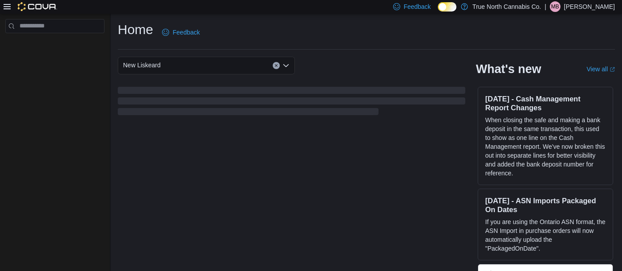 This screenshot has width=622, height=271. I want to click on span: Dark Mode, so click(438, 12).